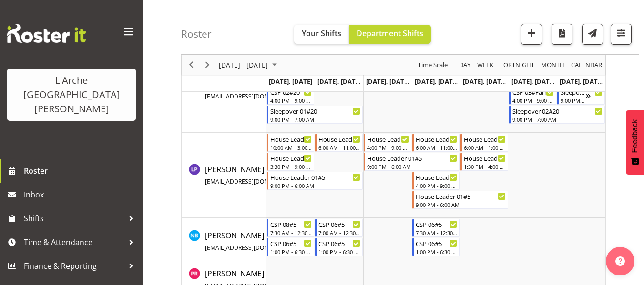  Describe the element at coordinates (553, 65) in the screenshot. I see `button: Timeline Month` at that location.